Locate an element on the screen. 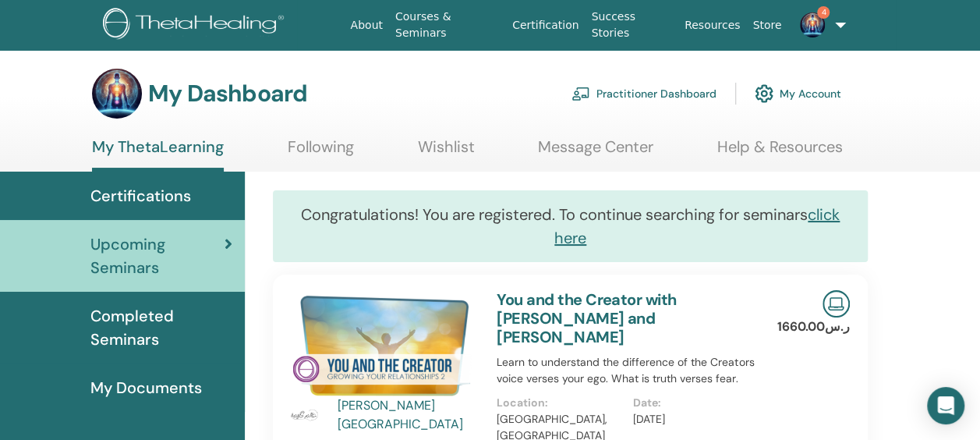 The height and width of the screenshot is (440, 980). span: Upcoming Seminars is located at coordinates (157, 256).